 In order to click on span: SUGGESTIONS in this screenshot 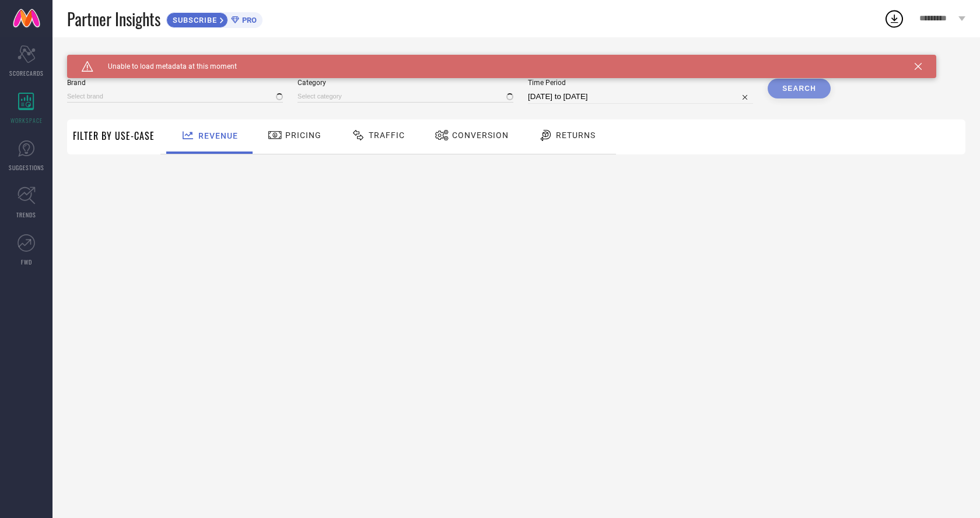, I will do `click(26, 168)`.